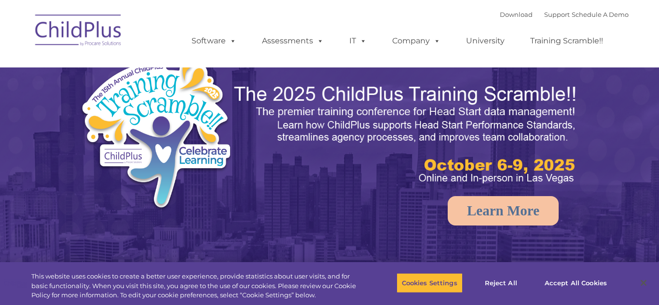 This screenshot has width=659, height=305. What do you see at coordinates (485, 41) in the screenshot?
I see `a: University` at bounding box center [485, 41].